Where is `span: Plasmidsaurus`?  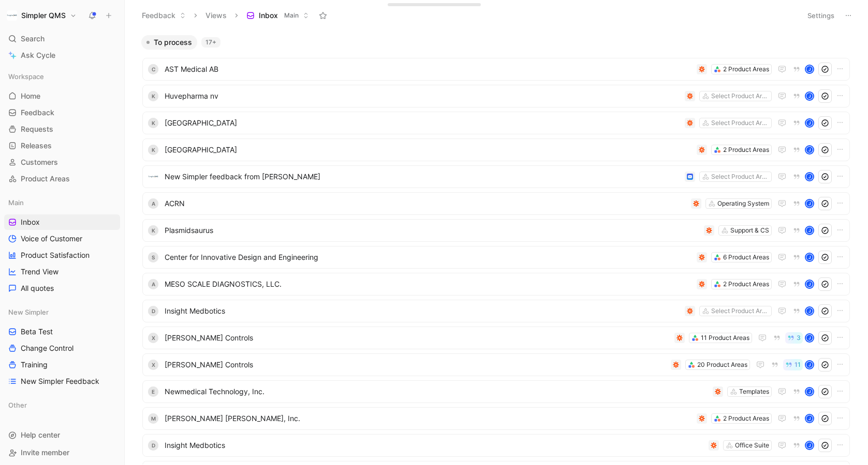 span: Plasmidsaurus is located at coordinates (432, 230).